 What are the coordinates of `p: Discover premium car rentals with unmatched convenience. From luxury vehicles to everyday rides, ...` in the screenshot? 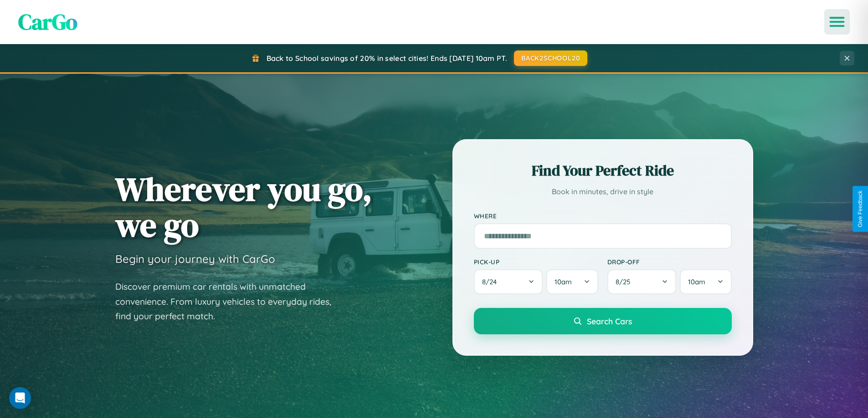 It's located at (229, 302).